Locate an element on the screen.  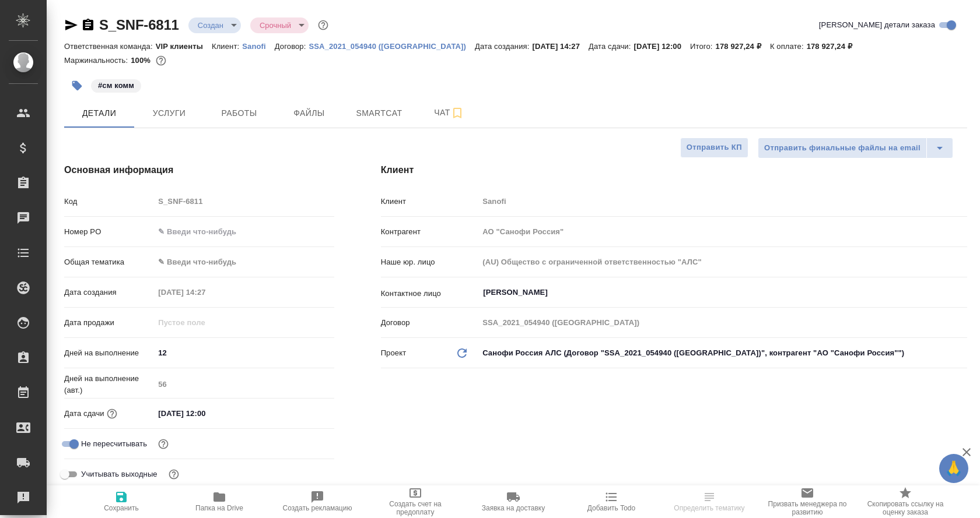
p: Общая тематика is located at coordinates (109, 263).